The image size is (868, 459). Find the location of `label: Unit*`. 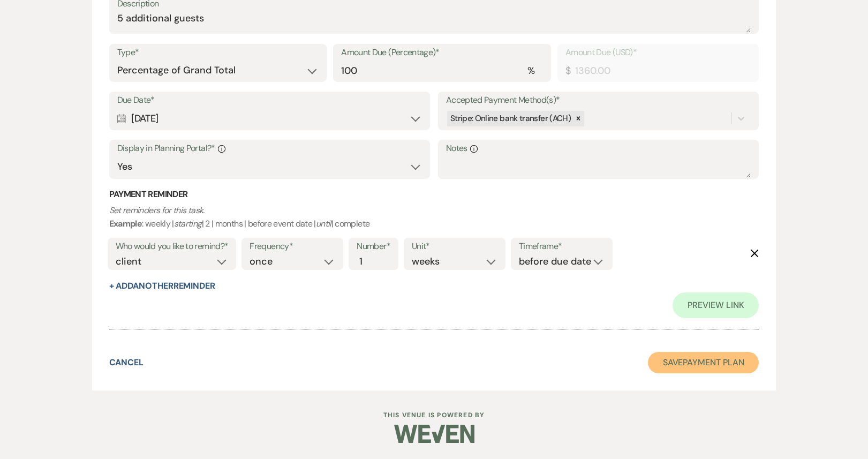

label: Unit* is located at coordinates (455, 246).